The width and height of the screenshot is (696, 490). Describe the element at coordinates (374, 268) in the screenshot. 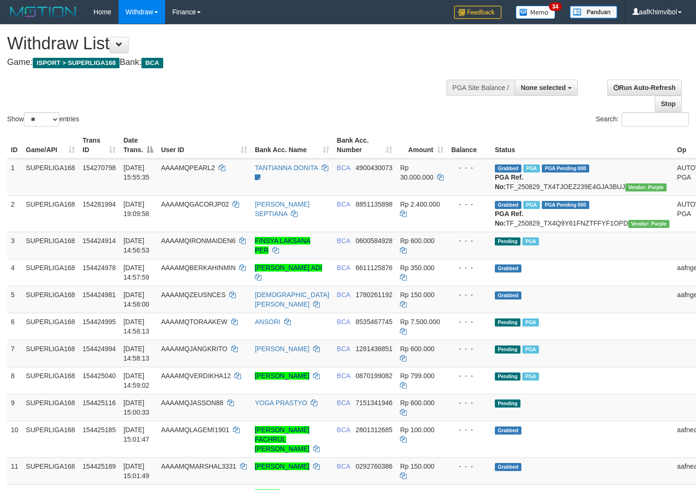

I see `span: Copy 6611125876 to clipboard` at that location.